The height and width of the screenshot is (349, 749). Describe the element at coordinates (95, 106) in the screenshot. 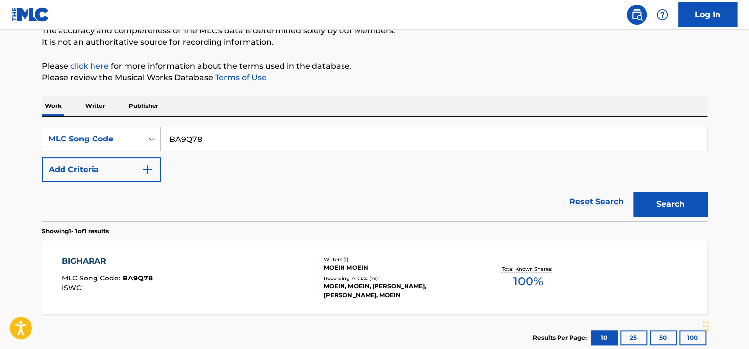

I see `p: Writer` at that location.